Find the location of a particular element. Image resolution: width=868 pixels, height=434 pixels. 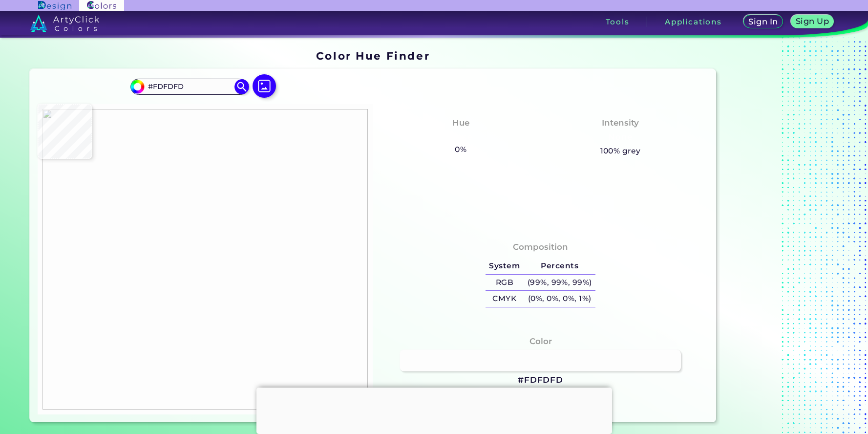

img: icon search is located at coordinates (242, 86).